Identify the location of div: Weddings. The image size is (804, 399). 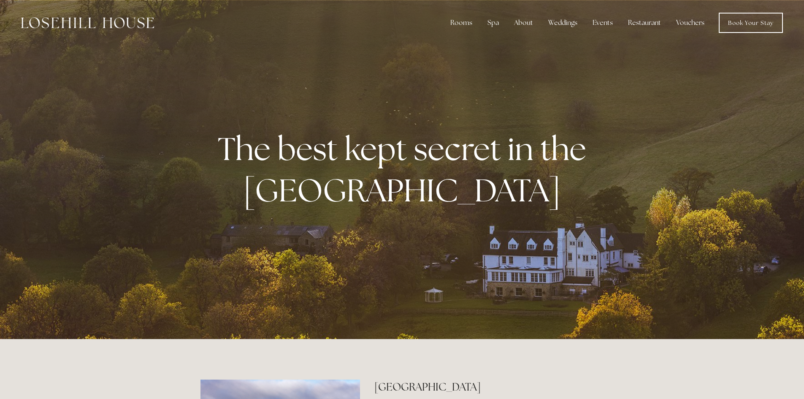
(562, 23).